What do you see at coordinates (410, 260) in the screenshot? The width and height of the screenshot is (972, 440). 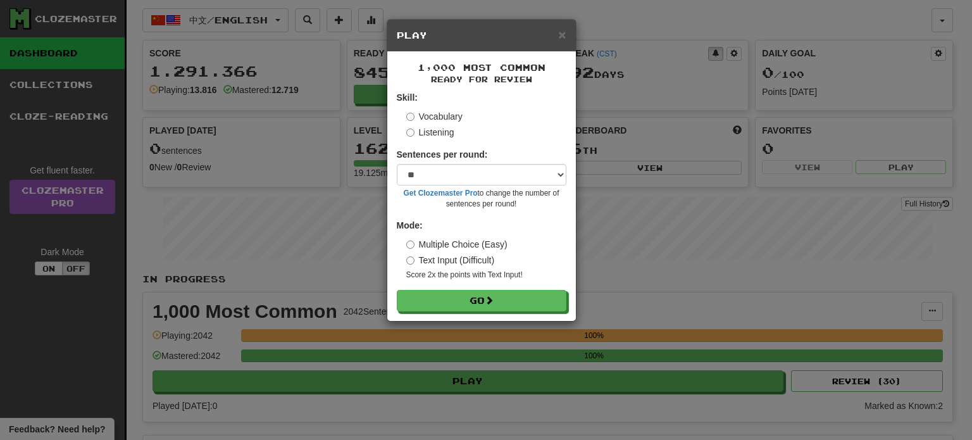 I see `input: Text Input (Difficult)` at bounding box center [410, 260].